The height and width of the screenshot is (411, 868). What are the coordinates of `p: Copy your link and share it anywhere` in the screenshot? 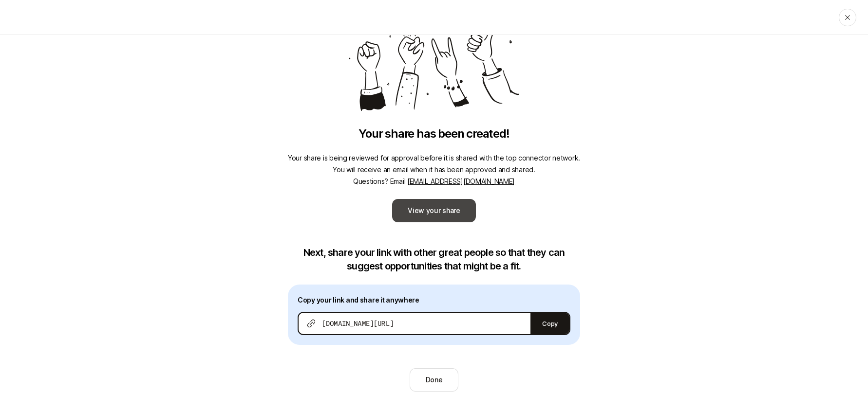 It's located at (434, 300).